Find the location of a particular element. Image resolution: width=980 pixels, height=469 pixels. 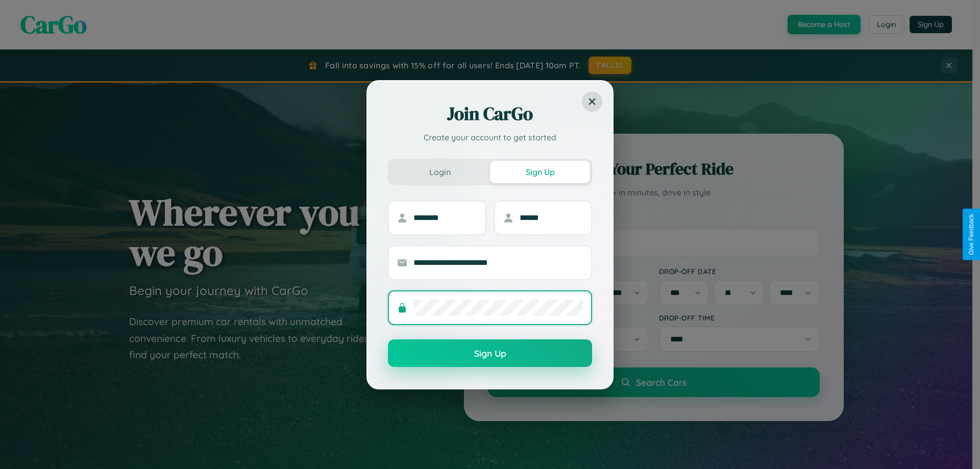

div: Give Feedback is located at coordinates (972, 234).